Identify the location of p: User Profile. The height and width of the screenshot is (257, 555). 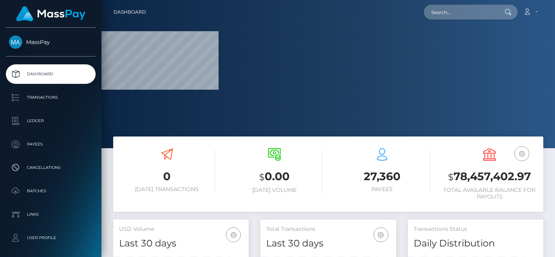
(51, 238).